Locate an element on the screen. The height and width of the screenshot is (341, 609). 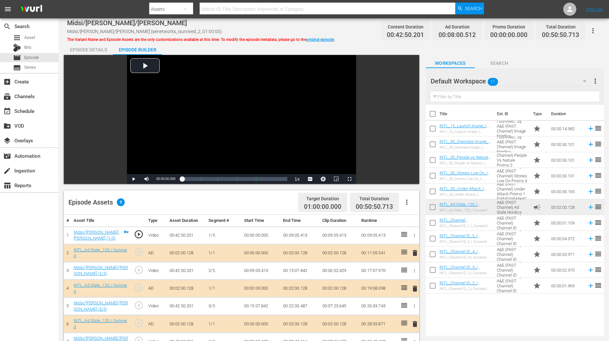
td: 3/5 is located at coordinates (223, 306).